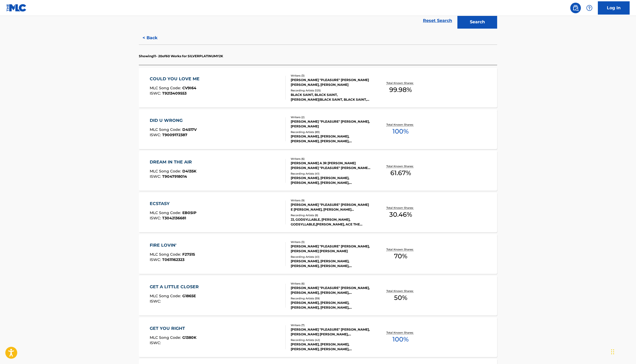 This screenshot has width=636, height=364. What do you see at coordinates (190, 130) in the screenshot?
I see `span: D4517V` at bounding box center [190, 130].